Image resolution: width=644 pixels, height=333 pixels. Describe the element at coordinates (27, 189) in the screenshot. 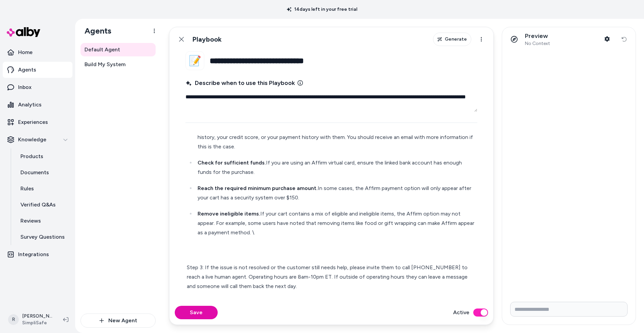

I see `p: Rules` at that location.